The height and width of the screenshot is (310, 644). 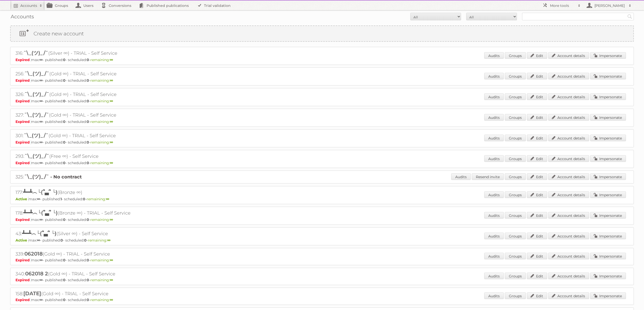 What do you see at coordinates (561, 5) in the screenshot?
I see `a: More tools` at bounding box center [561, 5].